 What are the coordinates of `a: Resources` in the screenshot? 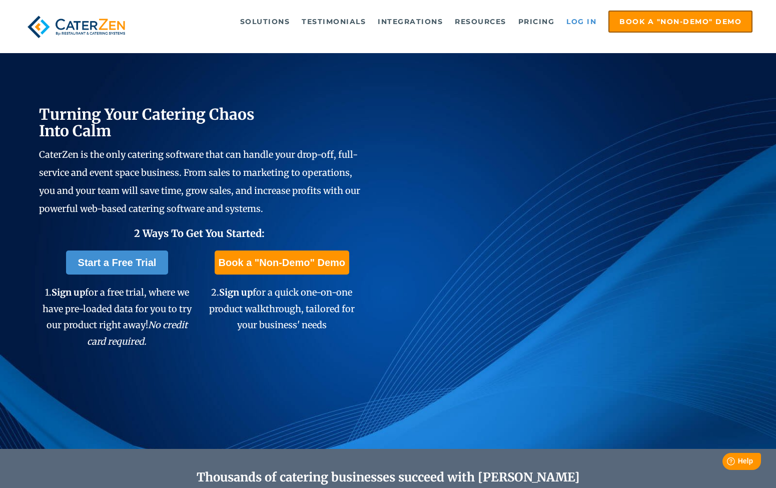 It's located at (481, 22).